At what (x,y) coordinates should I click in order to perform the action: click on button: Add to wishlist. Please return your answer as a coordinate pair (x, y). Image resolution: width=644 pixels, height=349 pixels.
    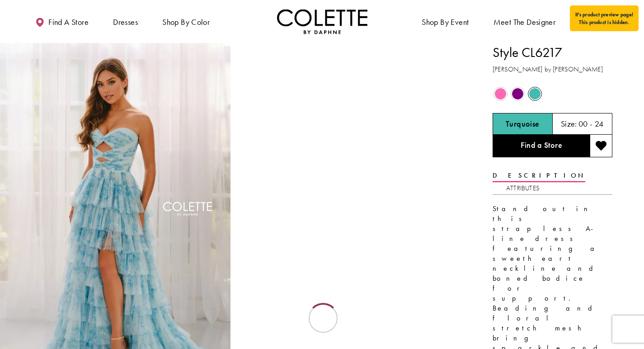
    Looking at the image, I should click on (601, 146).